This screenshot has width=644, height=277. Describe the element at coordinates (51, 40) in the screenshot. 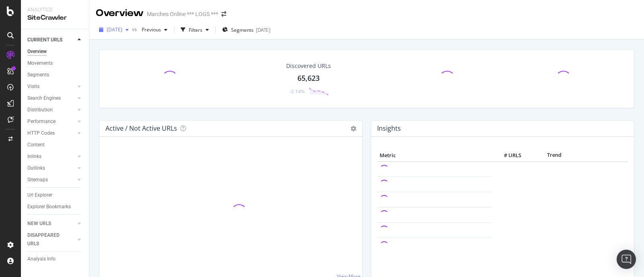

I see `a: CURRENT URLS` at that location.